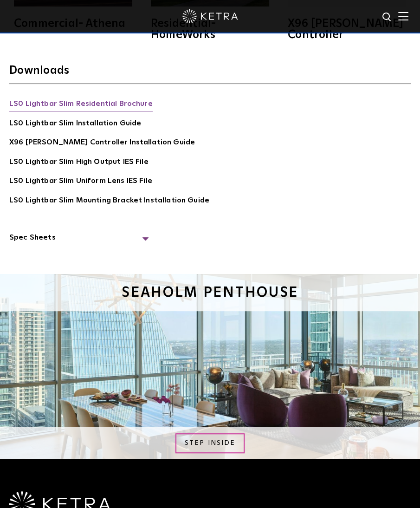 The width and height of the screenshot is (420, 508). Describe the element at coordinates (403, 16) in the screenshot. I see `img: Hamburger%20Nav.svg` at that location.